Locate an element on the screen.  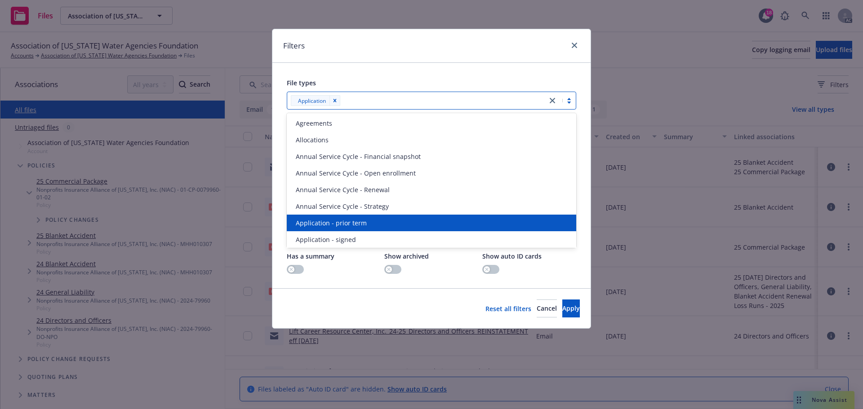
span: Has a summary is located at coordinates (311, 256).